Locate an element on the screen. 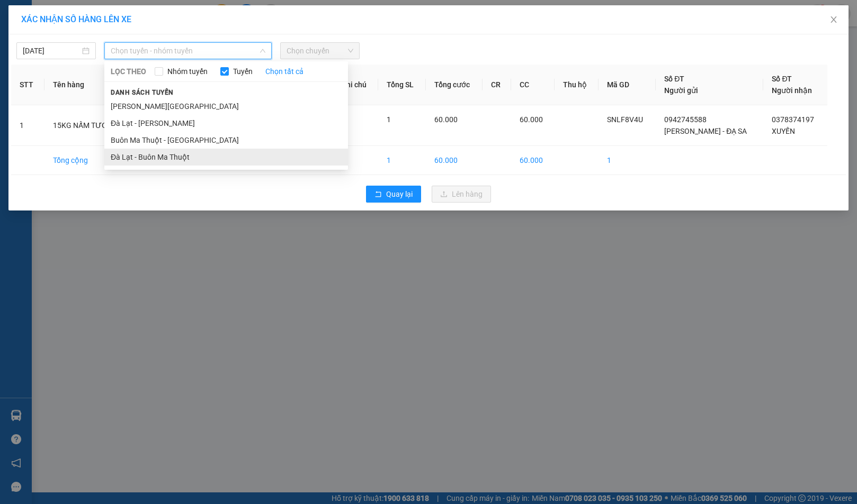 This screenshot has width=857, height=504. input: 11/10/2025 is located at coordinates (51, 50).